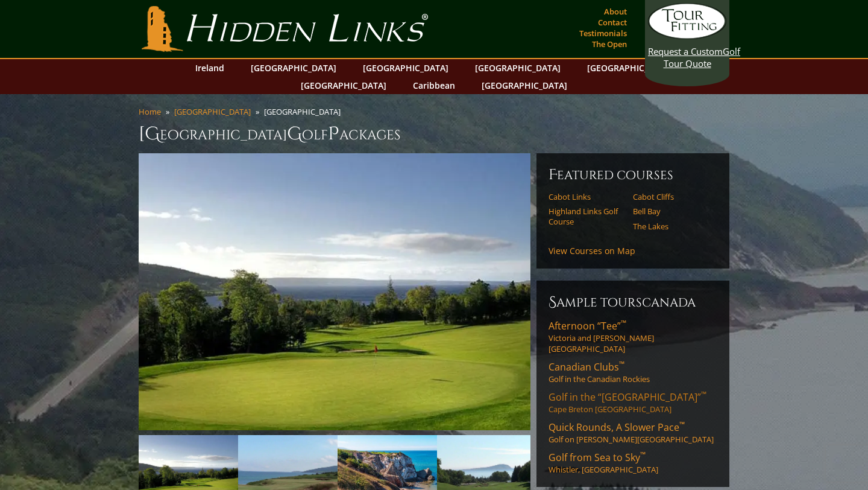  What do you see at coordinates (613, 22) in the screenshot?
I see `a: Contact` at bounding box center [613, 22].